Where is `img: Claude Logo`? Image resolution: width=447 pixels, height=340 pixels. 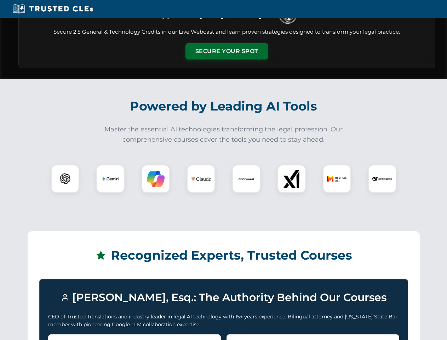
img: Claude Logo is located at coordinates (201, 179).